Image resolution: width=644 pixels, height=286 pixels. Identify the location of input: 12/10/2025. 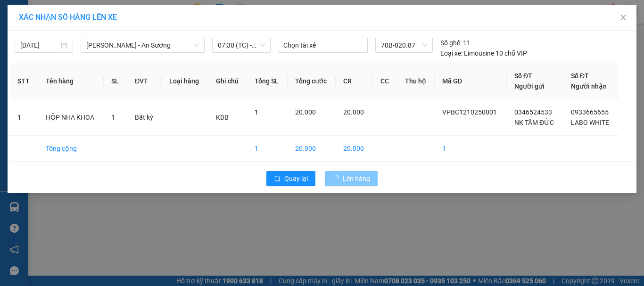
(39, 45).